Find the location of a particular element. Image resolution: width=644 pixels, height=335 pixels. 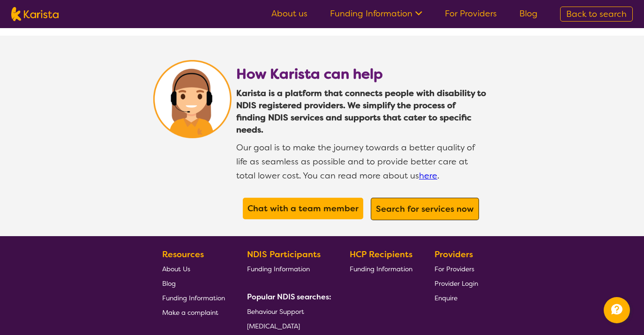

a: Search for services now is located at coordinates (425, 209).